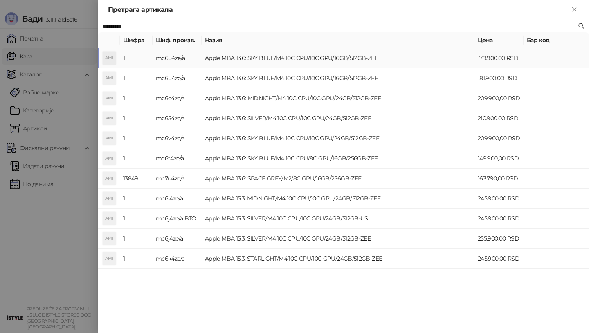 The image size is (589, 333). I want to click on td: 210.900,00 RSD, so click(499, 118).